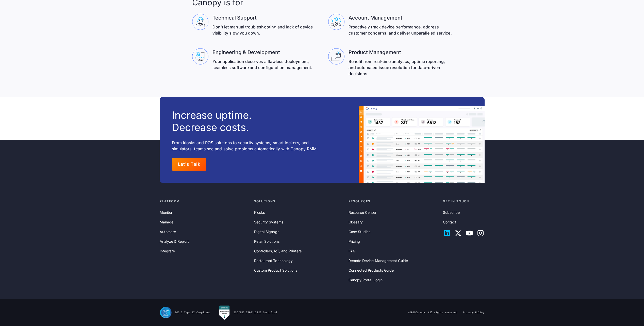 This screenshot has height=326, width=644. I want to click on a: Glossary, so click(356, 222).